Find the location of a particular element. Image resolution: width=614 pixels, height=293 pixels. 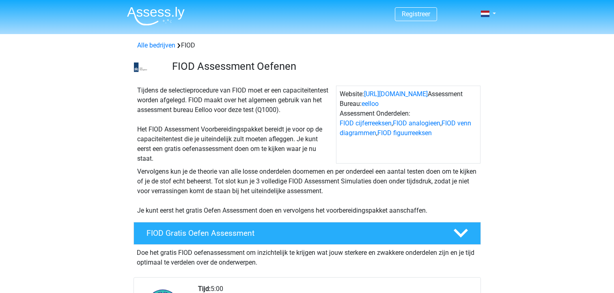

div: Doe het gratis FIOD oefenassessment om inzichtelijk te krijgen wat jouw sterkere en zwakkere onde... is located at coordinates (307, 256).